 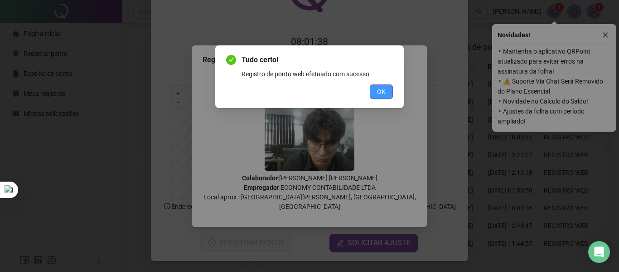 I want to click on div: Registro de ponto web efetuado com sucesso., so click(x=317, y=74).